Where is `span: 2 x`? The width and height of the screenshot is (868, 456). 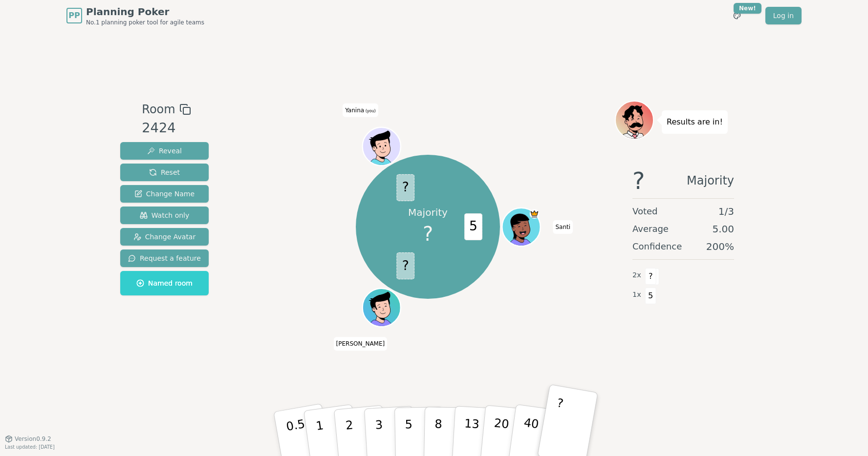
span: 2 x is located at coordinates (637, 275).